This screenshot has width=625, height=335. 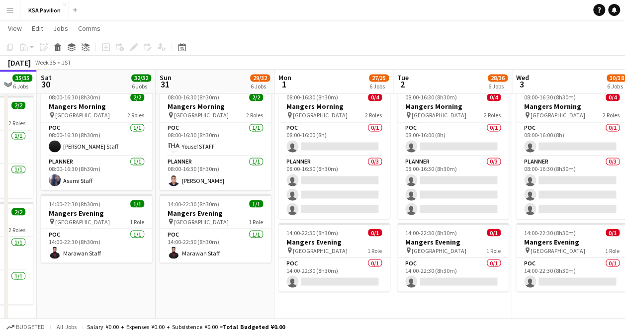 What do you see at coordinates (46, 78) in the screenshot?
I see `span: Sat` at bounding box center [46, 78].